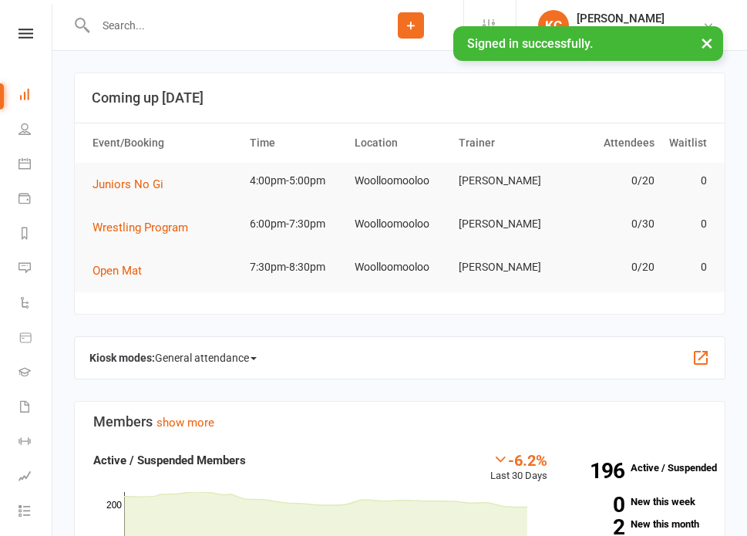  Describe the element at coordinates (609, 143) in the screenshot. I see `th: Attendees` at that location.